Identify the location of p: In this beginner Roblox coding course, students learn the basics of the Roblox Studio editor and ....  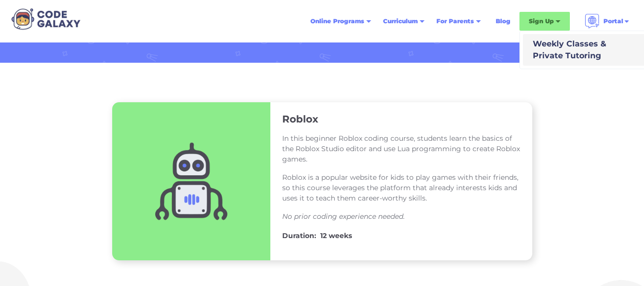
(401, 149).